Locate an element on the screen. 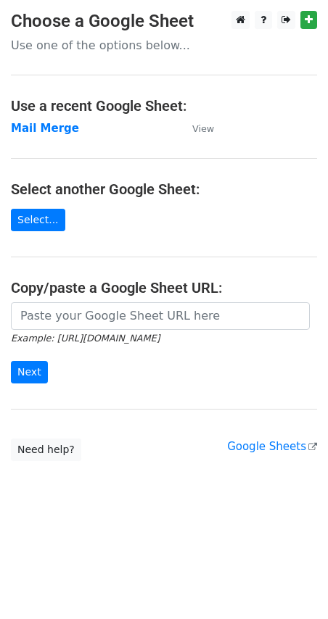  h4: Select another Google Sheet: is located at coordinates (164, 189).